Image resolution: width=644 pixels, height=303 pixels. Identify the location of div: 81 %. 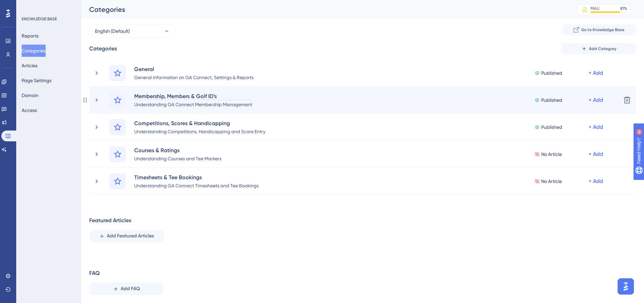
(624, 8).